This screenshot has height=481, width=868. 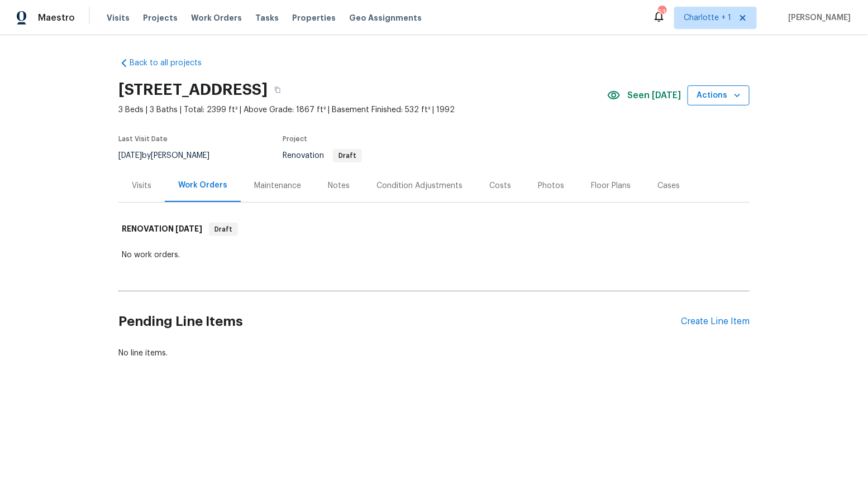 What do you see at coordinates (56, 18) in the screenshot?
I see `span: Maestro` at bounding box center [56, 18].